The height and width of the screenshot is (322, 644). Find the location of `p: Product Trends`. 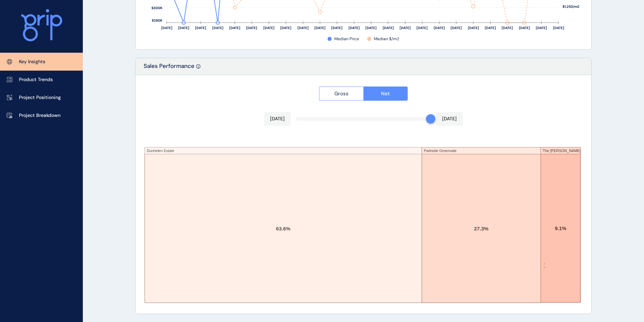

p: Product Trends is located at coordinates (36, 80).